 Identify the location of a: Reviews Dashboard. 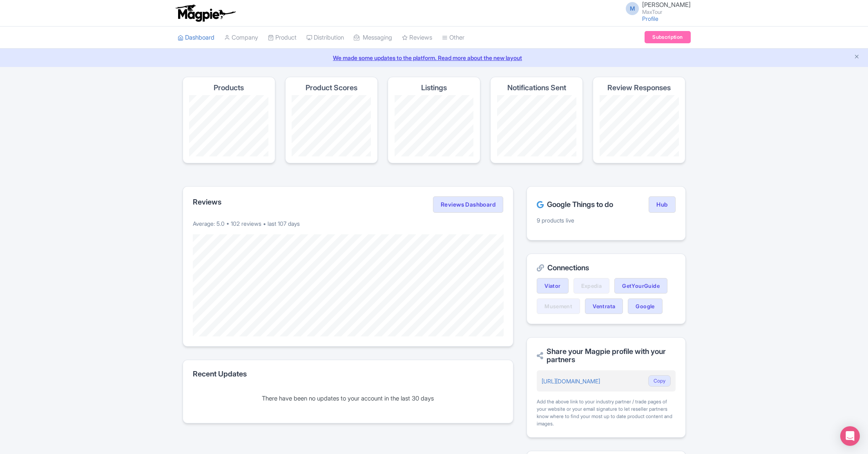
(468, 204).